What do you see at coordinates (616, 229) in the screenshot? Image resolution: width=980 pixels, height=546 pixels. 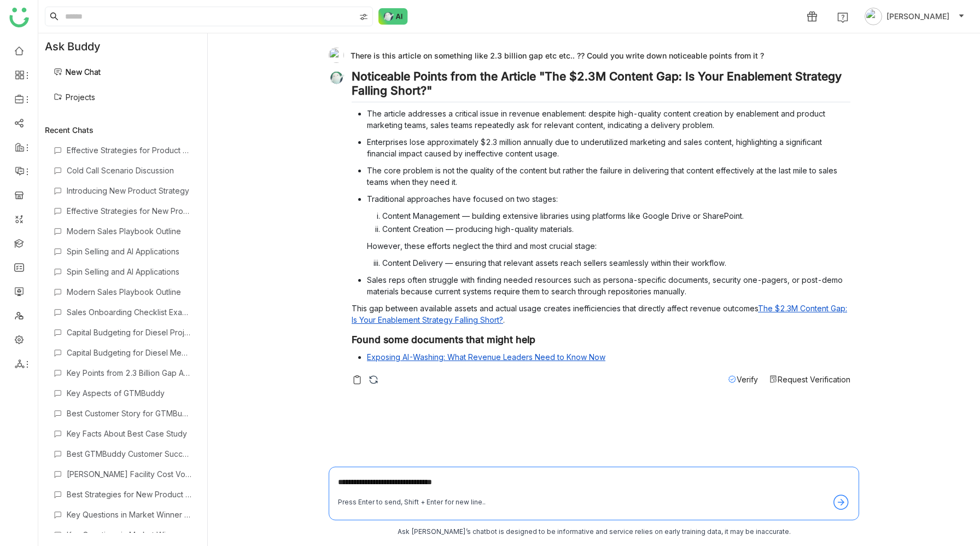 I see `li: Content Creation — producing high-quality materials.` at bounding box center [616, 229].